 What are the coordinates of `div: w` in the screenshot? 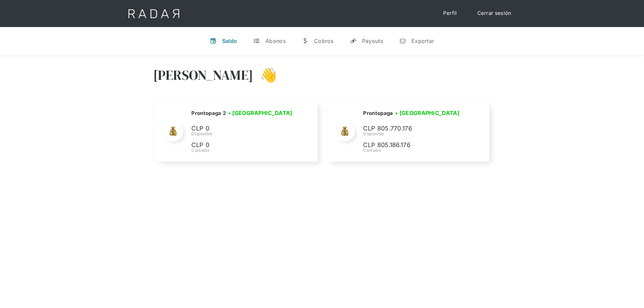 It's located at (305, 41).